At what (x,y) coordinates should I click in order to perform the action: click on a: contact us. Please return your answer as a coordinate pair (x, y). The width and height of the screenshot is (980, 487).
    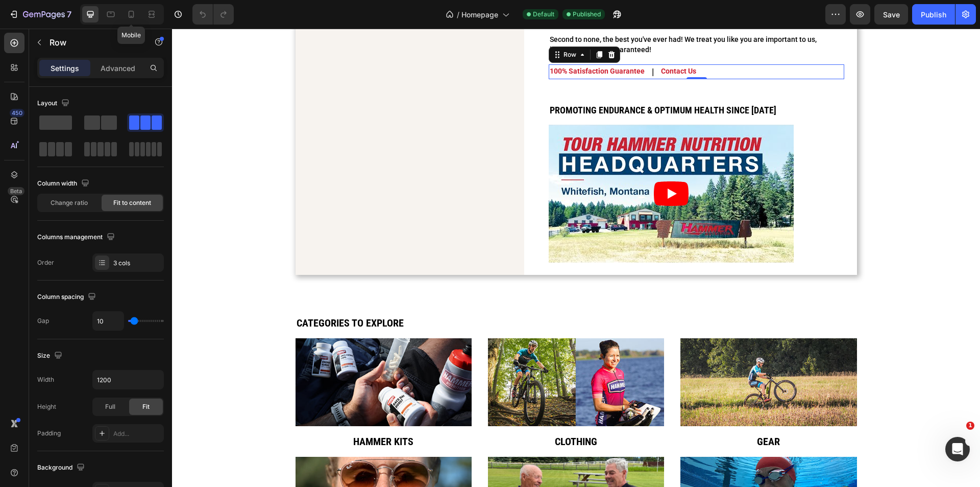
    Looking at the image, I should click on (507, 43).